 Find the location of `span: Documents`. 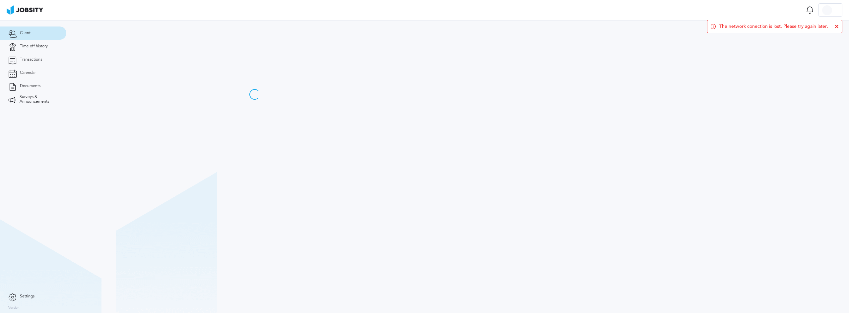

span: Documents is located at coordinates (30, 86).